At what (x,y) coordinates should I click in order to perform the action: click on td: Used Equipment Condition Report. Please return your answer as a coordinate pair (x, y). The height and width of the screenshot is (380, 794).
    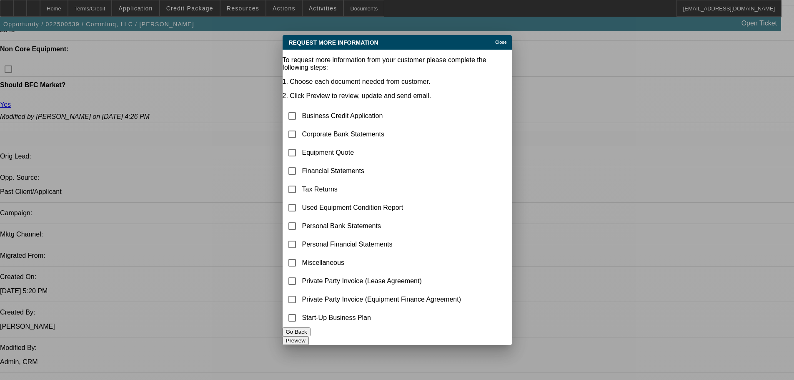
    Looking at the image, I should click on (382, 208).